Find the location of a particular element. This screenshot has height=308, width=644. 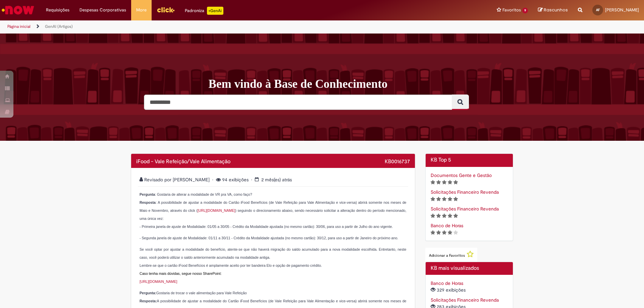

a: Artigo, Documentos Gente e Gestão, classificação de 5 estrelas is located at coordinates (461, 175).